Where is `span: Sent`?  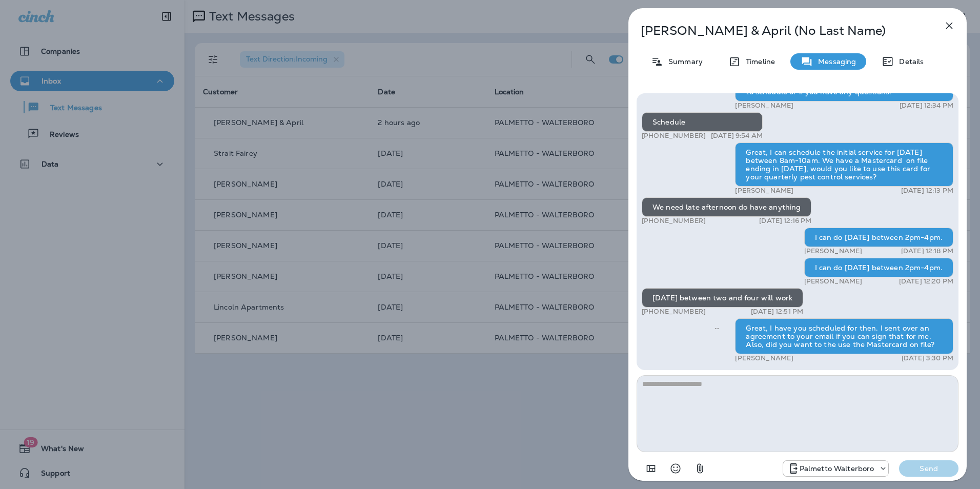 span: Sent is located at coordinates (717, 327).